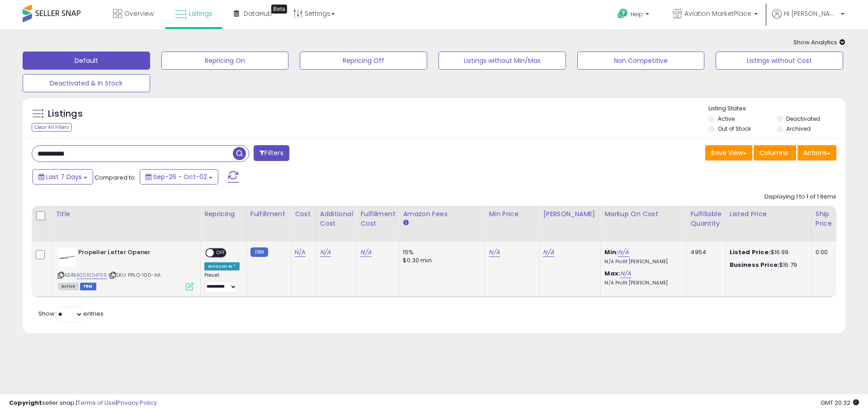  What do you see at coordinates (137, 403) in the screenshot?
I see `a: Privacy Policy` at bounding box center [137, 403].